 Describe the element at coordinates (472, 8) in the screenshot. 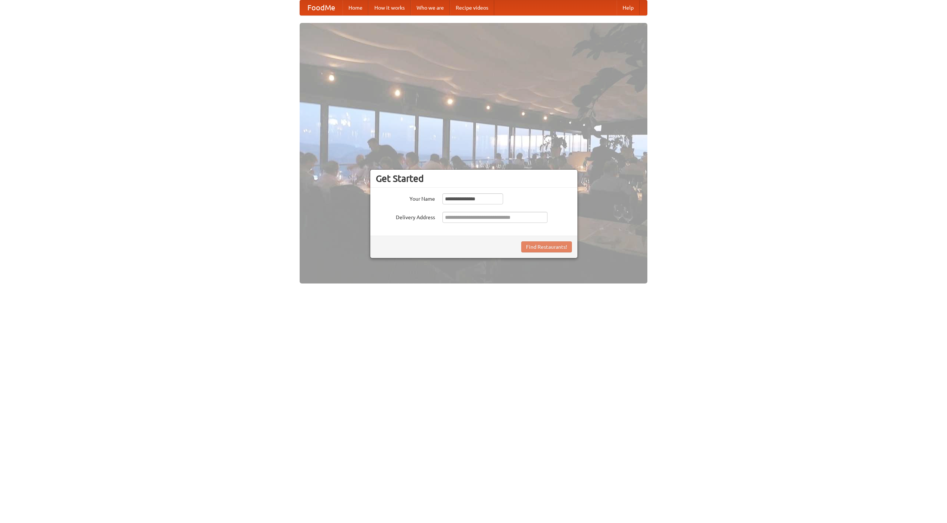

I see `a: Recipe videos` at that location.